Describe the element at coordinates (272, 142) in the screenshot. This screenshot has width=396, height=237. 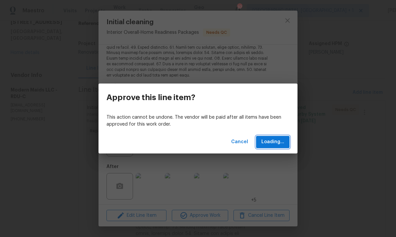
I see `button: Loading...` at that location.